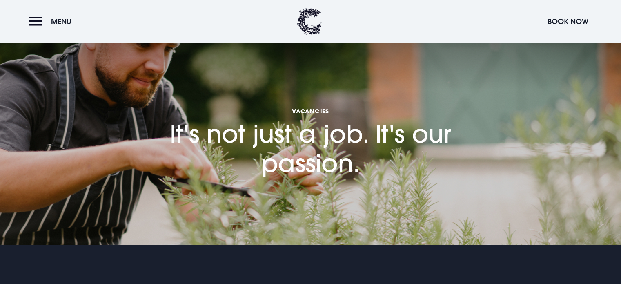 The height and width of the screenshot is (284, 621). What do you see at coordinates (310, 21) in the screenshot?
I see `img: Clandeboye Lodge` at bounding box center [310, 21].